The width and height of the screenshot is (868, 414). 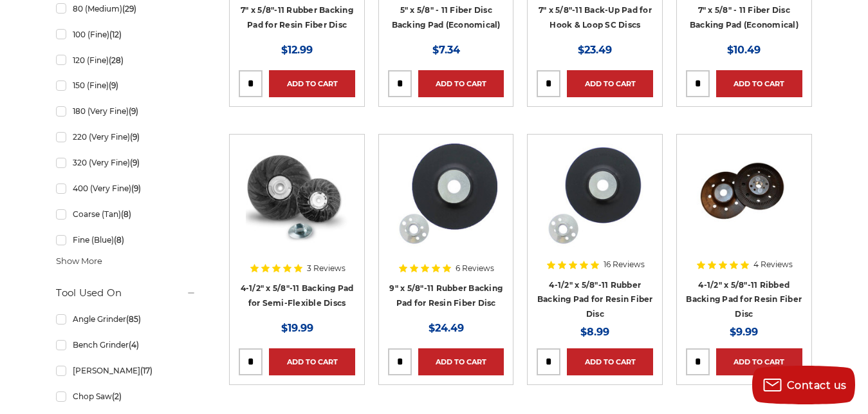 What do you see at coordinates (133, 319) in the screenshot?
I see `span: (85)` at bounding box center [133, 319].